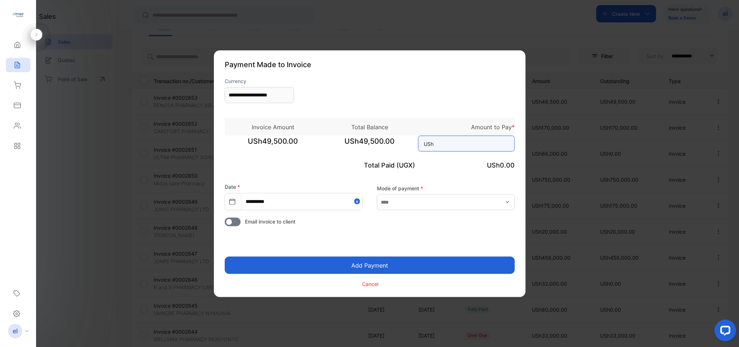 This screenshot has height=347, width=739. Describe the element at coordinates (18, 15) in the screenshot. I see `img: logo` at that location.